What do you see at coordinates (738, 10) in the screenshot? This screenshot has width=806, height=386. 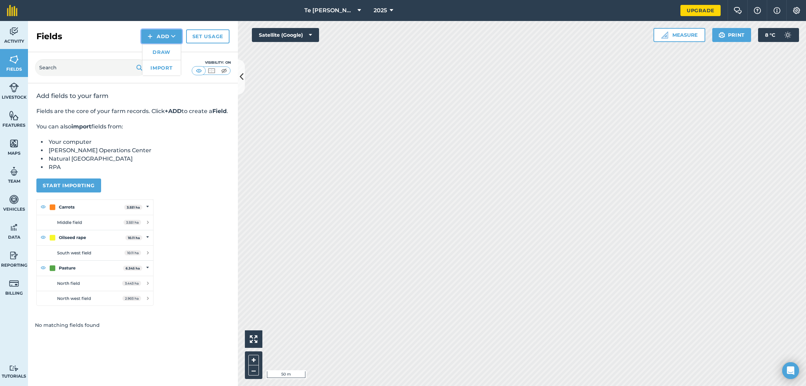 I see `img: Two speech bubbles overlapping with the left bubble in the forefront` at bounding box center [738, 10].